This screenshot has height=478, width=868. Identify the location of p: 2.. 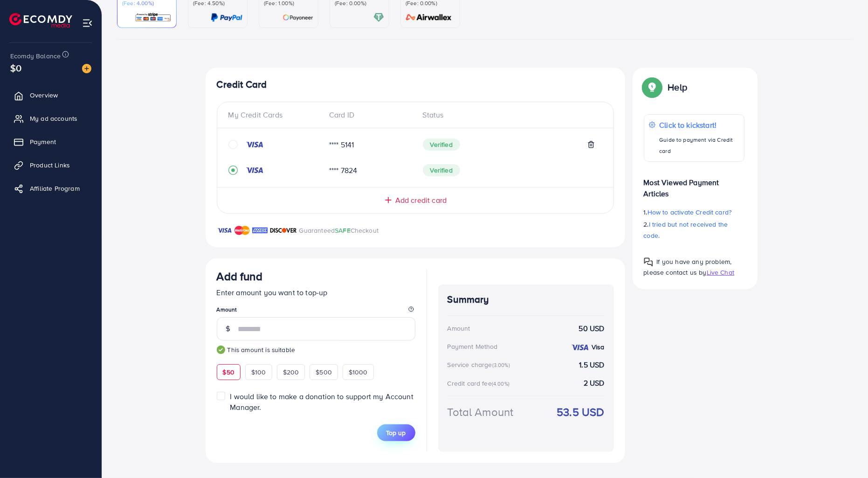
(694, 230).